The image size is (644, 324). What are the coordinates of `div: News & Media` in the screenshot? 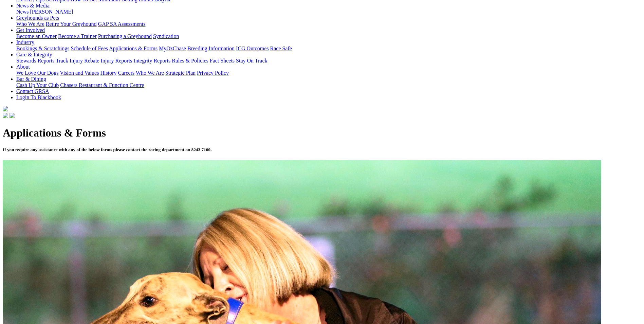 It's located at (329, 12).